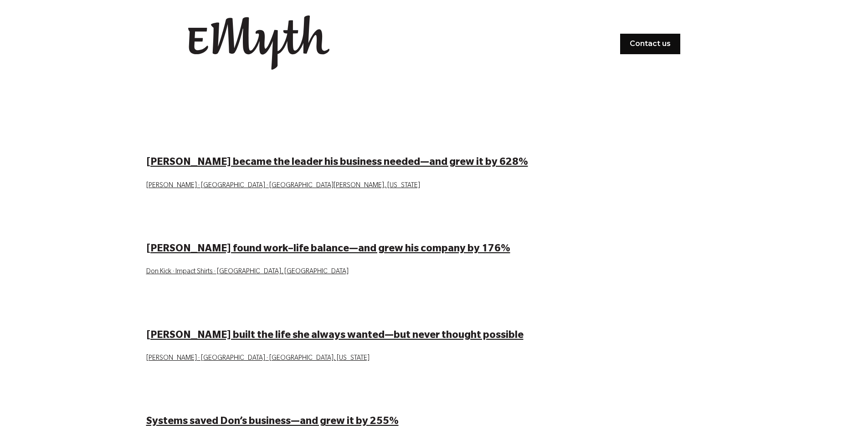  Describe the element at coordinates (259, 43) in the screenshot. I see `img: EMyth` at that location.